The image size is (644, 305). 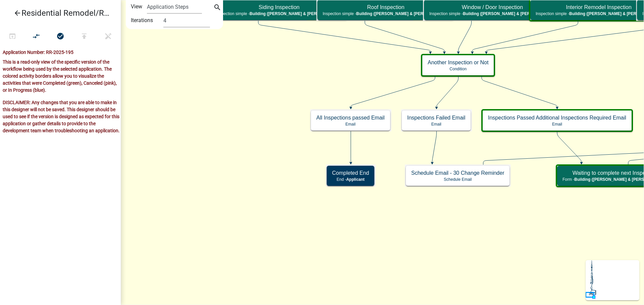 I want to click on p: This is a read-only view of the specific version of the workflow being used by the selected appli..., so click(x=62, y=76).